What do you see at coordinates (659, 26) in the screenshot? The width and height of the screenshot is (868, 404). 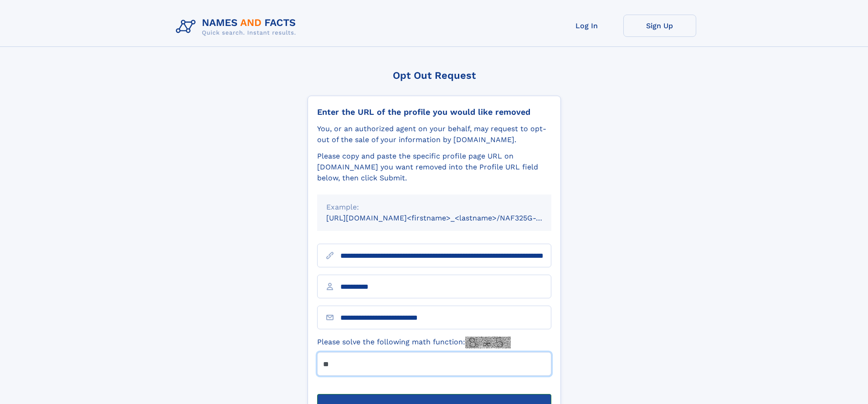 I see `a: Sign Up` at bounding box center [659, 26].